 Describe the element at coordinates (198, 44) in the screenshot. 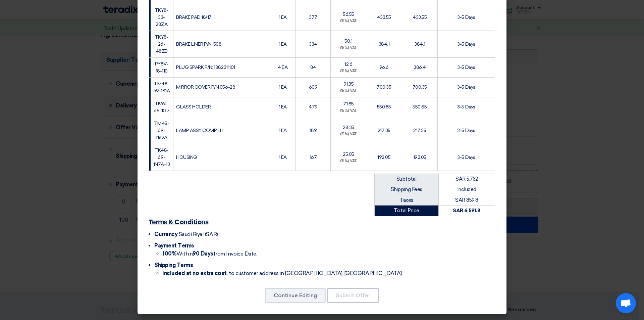

I see `span: BRAKE LINER P/N: 508` at that location.